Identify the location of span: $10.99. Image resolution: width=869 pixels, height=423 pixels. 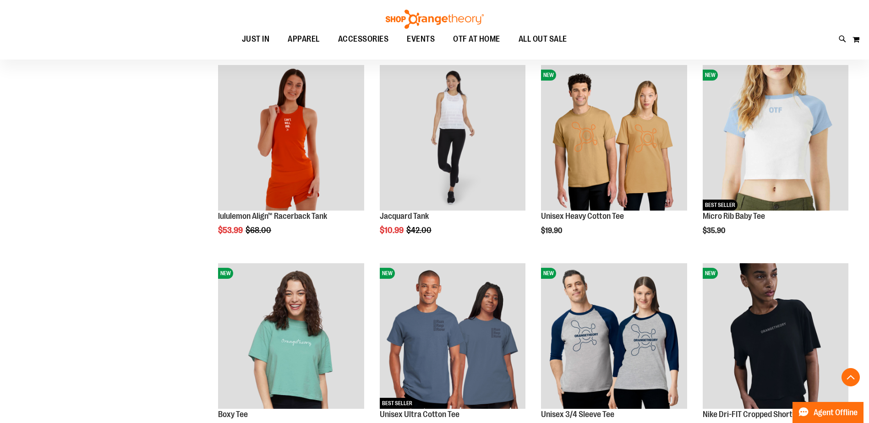
(392, 230).